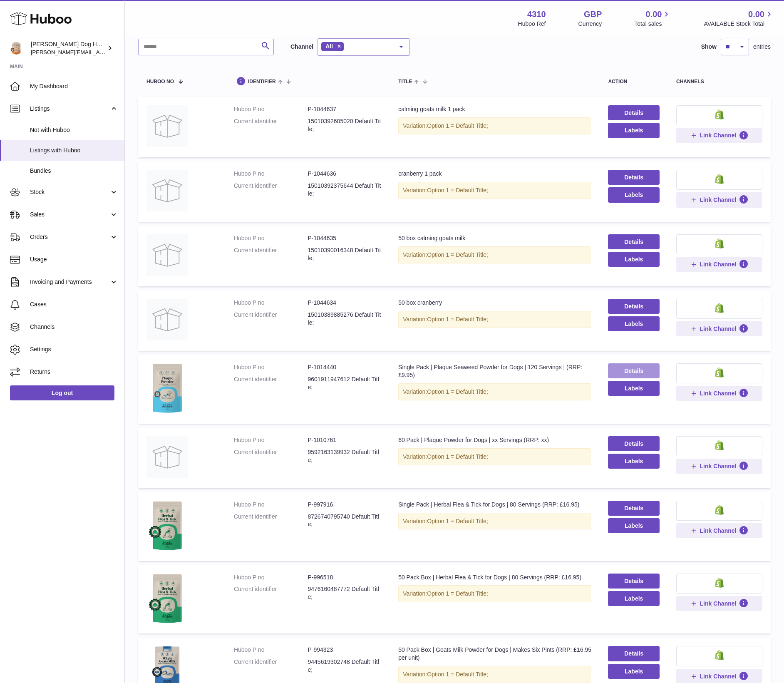 The height and width of the screenshot is (683, 784). I want to click on dd: 8726740795740 Default Title;, so click(345, 521).